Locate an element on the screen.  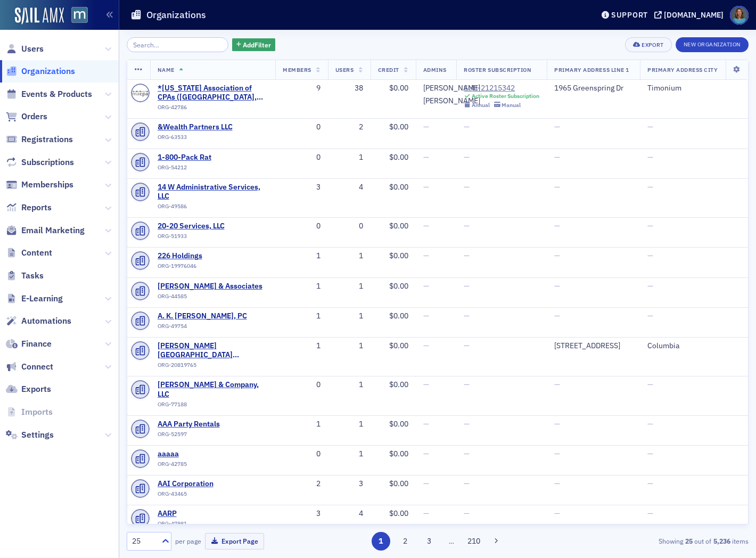
span: Content is located at coordinates (36, 253).